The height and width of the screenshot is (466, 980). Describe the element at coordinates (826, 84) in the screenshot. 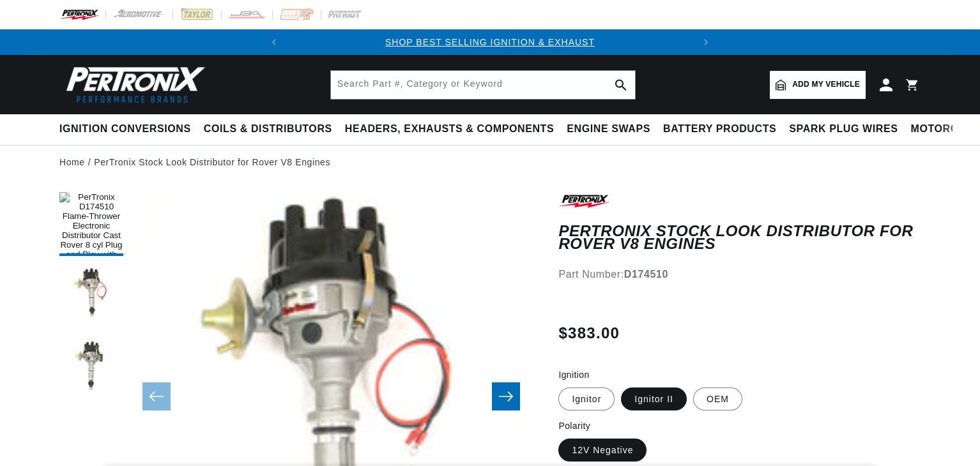

I see `span: Add my vehicle` at that location.